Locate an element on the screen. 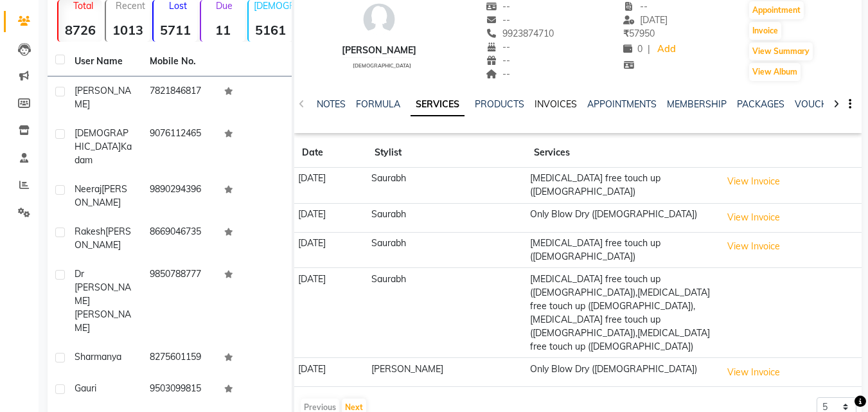 This screenshot has height=412, width=868. span: Neeraj is located at coordinates (88, 189).